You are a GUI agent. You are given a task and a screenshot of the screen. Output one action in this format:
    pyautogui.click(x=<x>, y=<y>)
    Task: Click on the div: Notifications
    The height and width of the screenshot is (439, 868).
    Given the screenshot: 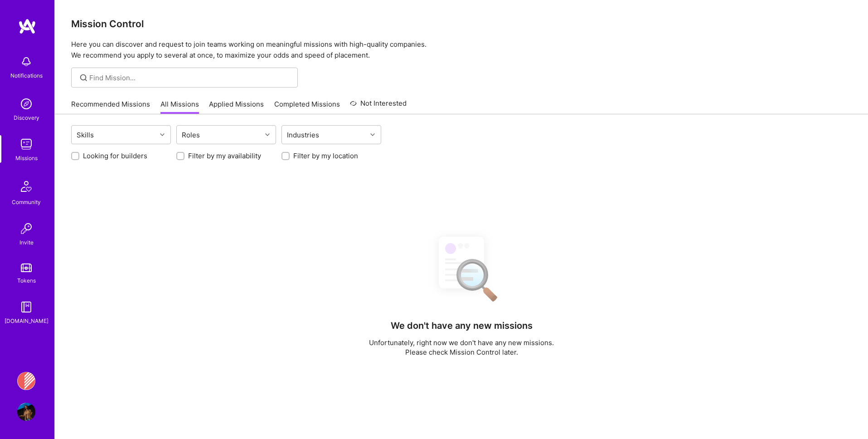 What is the action you would take?
    pyautogui.click(x=26, y=76)
    